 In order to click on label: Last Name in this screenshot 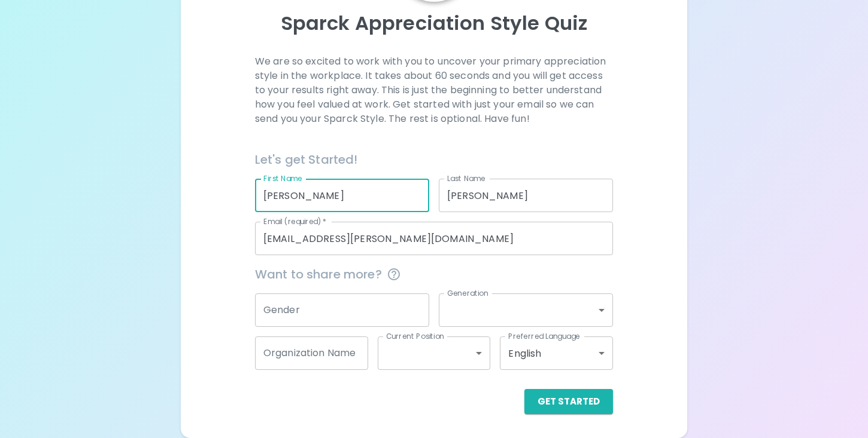, I will do `click(466, 178)`.